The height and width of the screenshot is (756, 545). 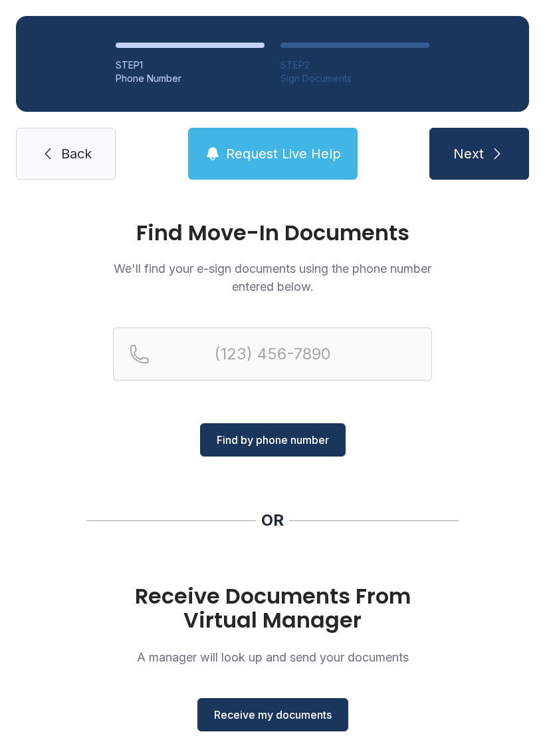 I want to click on p: We'll find your e-sign documents using the phone number entered below., so click(x=272, y=277).